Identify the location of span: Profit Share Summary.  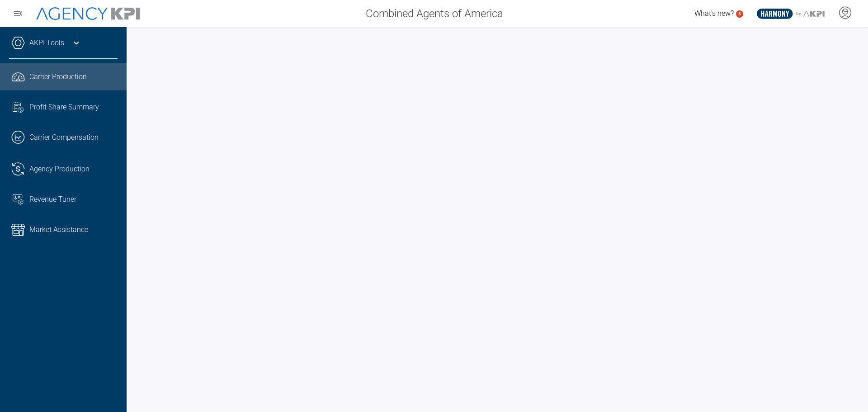
(64, 107).